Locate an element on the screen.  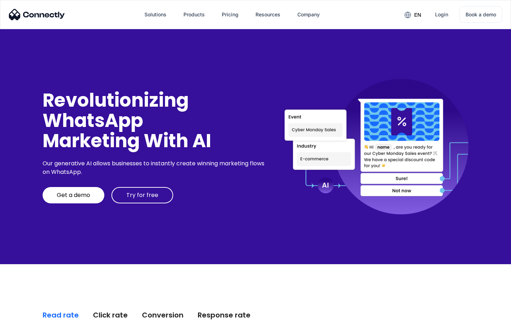
img: Connectly Logo is located at coordinates (37, 15).